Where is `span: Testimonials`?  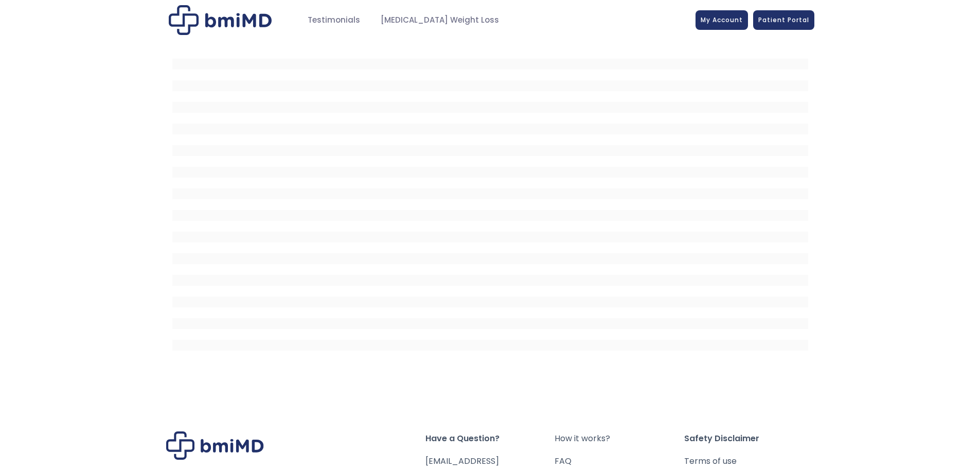 span: Testimonials is located at coordinates (334, 20).